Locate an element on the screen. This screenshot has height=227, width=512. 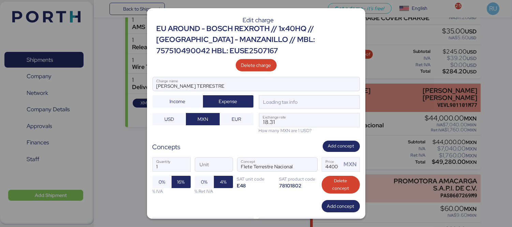
input: Price is located at coordinates (332, 164).